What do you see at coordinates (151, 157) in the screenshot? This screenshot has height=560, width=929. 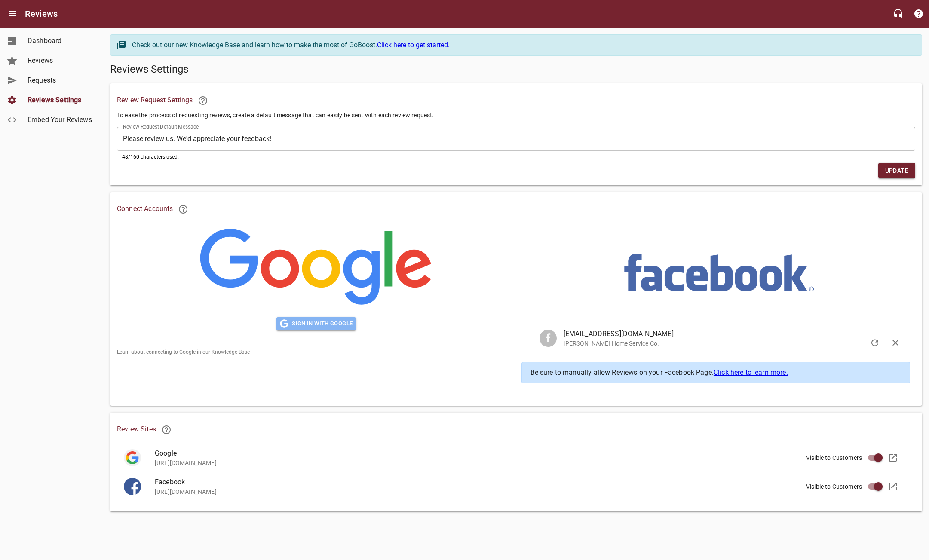 I see `span: 48 /160 characters used.` at bounding box center [151, 157].